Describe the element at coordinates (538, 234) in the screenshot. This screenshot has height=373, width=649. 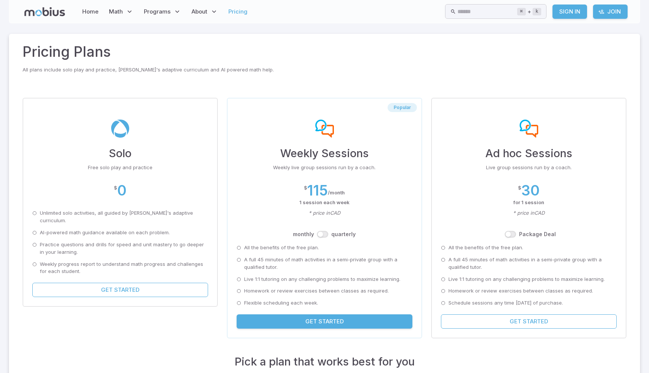
I see `label: Package Deal` at that location.